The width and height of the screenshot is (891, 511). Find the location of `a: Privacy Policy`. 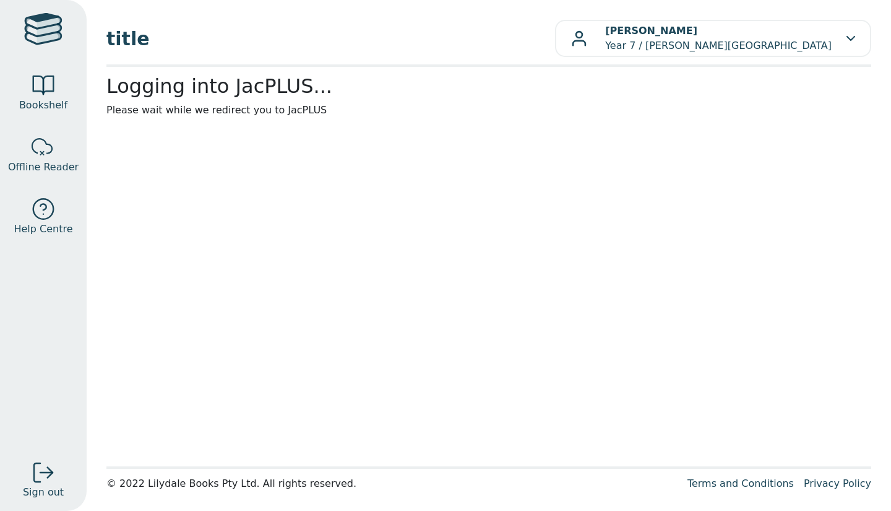

a: Privacy Policy is located at coordinates (837, 483).